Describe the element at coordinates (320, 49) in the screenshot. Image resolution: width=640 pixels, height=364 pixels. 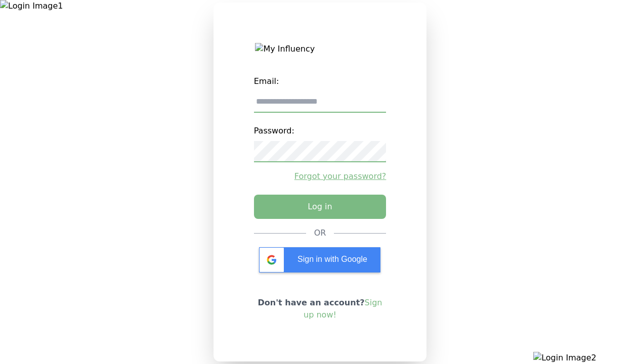
I see `img: My Influency` at that location.